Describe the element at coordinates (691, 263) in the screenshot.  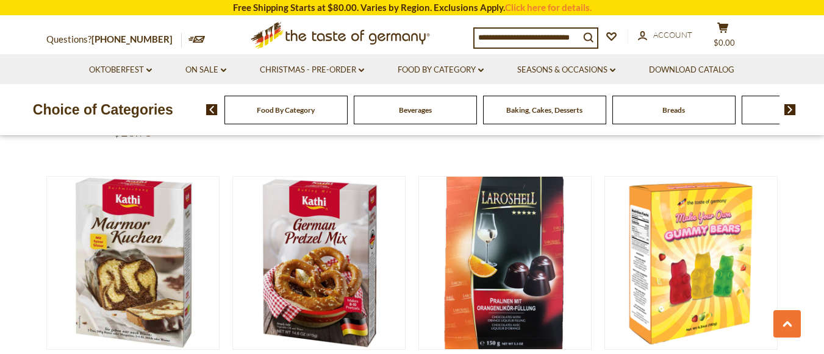
I see `img: The Taste of Germany "Make Your Own Gummy Candies" Kit, Mix Only 6.4 oz` at that location.